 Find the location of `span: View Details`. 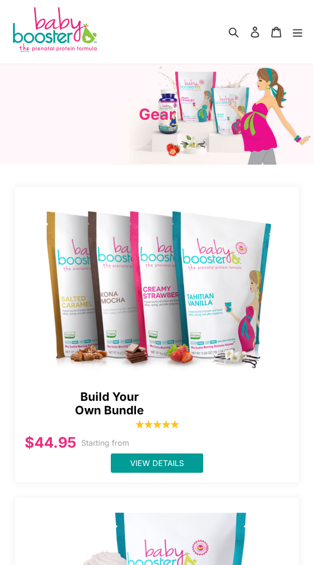

span: View Details is located at coordinates (157, 463).